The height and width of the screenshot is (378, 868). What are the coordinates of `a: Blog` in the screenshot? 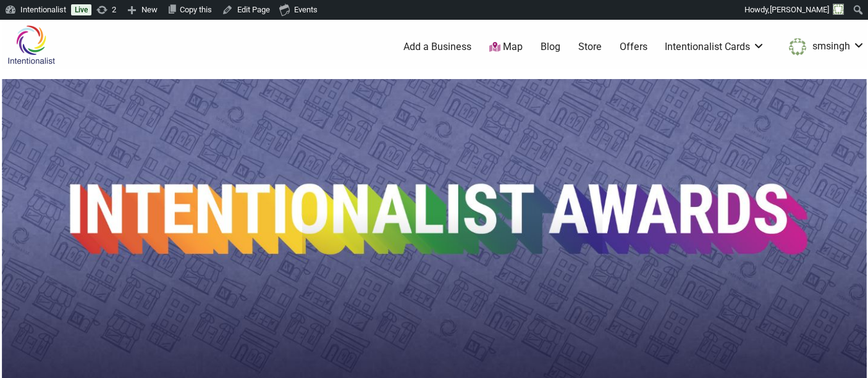 It's located at (550, 47).